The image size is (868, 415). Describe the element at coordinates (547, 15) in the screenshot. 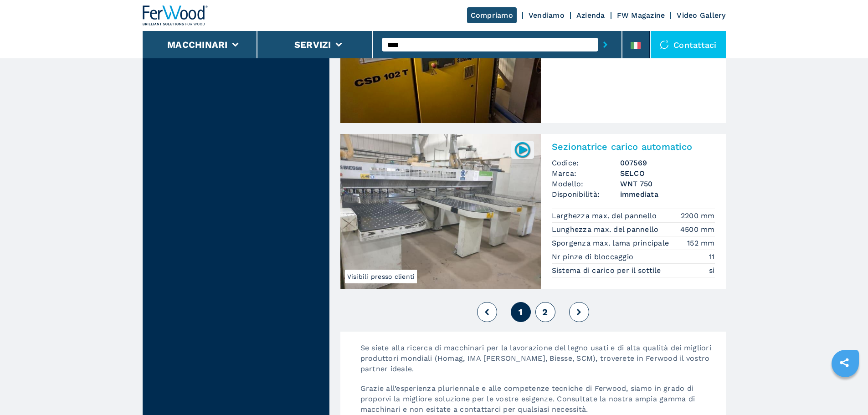

I see `a: Vendiamo` at that location.